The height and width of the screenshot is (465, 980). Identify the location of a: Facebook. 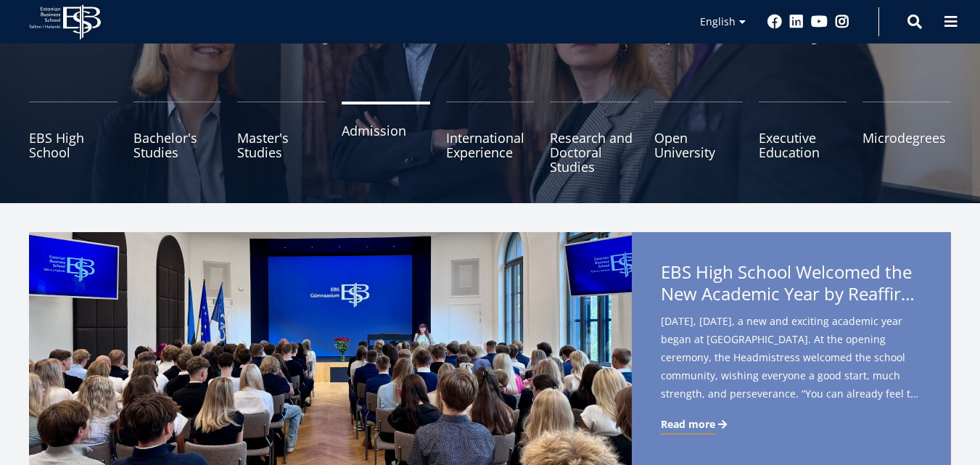
(774, 22).